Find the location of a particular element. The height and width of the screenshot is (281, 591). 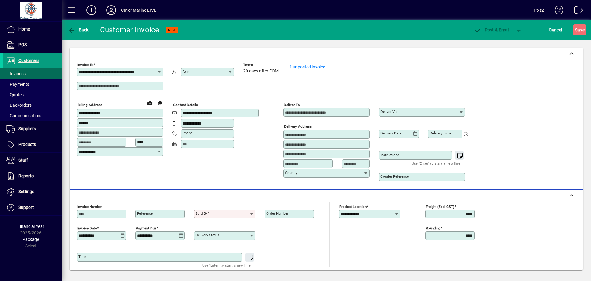

span: Customers is located at coordinates (29, 60).